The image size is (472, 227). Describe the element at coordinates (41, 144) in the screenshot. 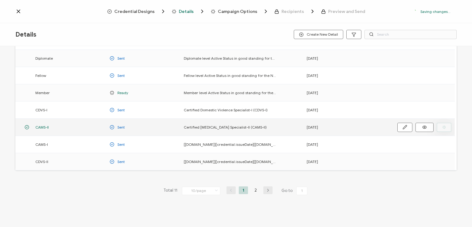

I see `span: CAMS-I` at that location.